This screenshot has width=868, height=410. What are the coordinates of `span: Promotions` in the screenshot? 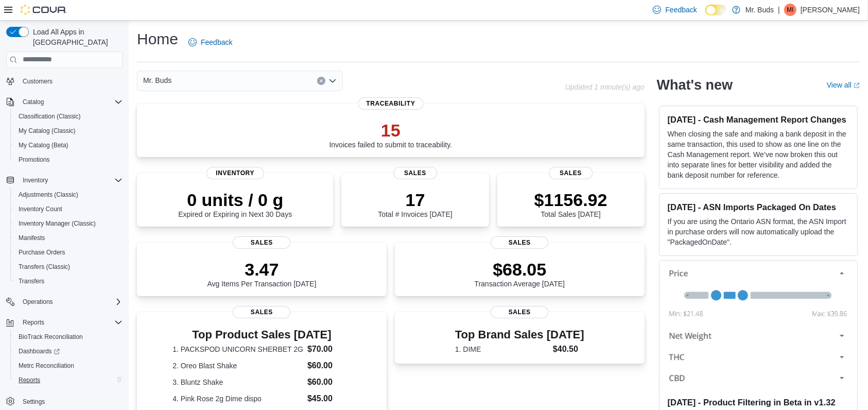 It's located at (69, 160).